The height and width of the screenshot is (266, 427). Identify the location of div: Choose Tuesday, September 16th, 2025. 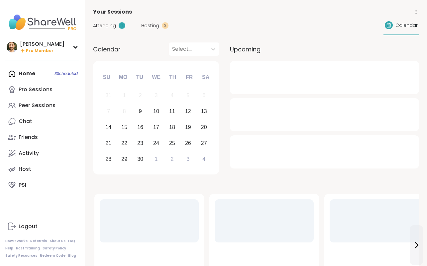
(140, 128).